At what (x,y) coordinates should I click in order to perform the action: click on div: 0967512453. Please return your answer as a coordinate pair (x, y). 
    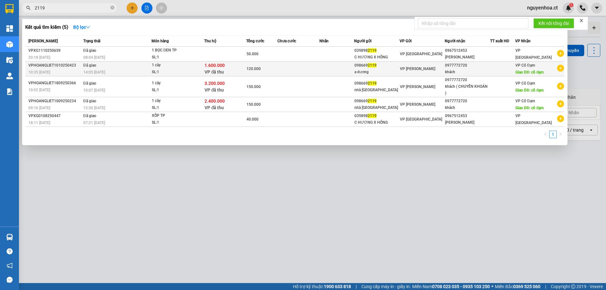
    Looking at the image, I should click on (468, 116).